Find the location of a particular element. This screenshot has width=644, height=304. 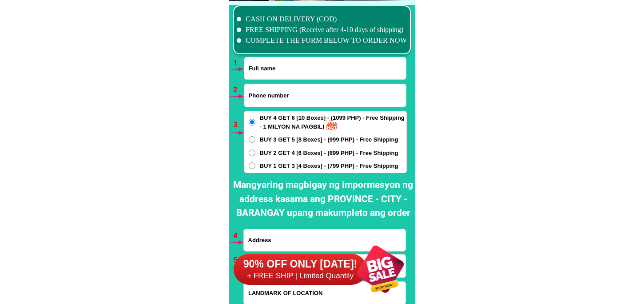

h6: 5 is located at coordinates (238, 261).